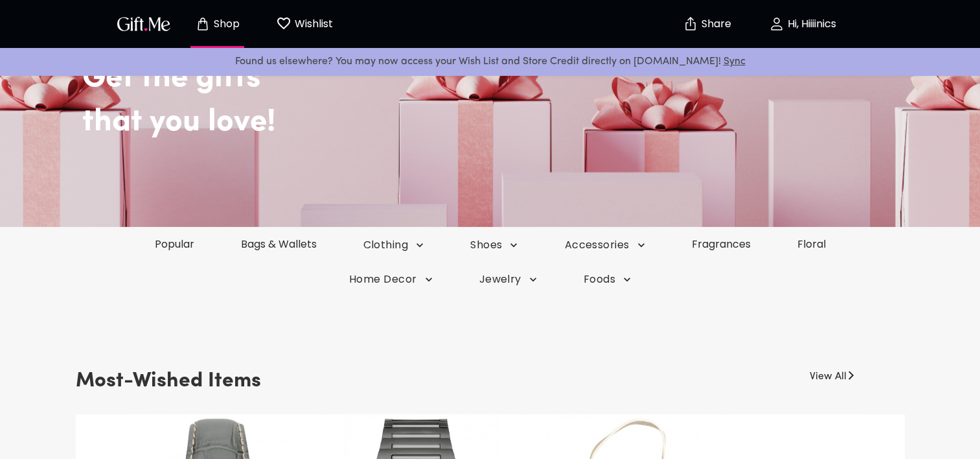 The width and height of the screenshot is (980, 459). I want to click on button: Accessories, so click(604, 244).